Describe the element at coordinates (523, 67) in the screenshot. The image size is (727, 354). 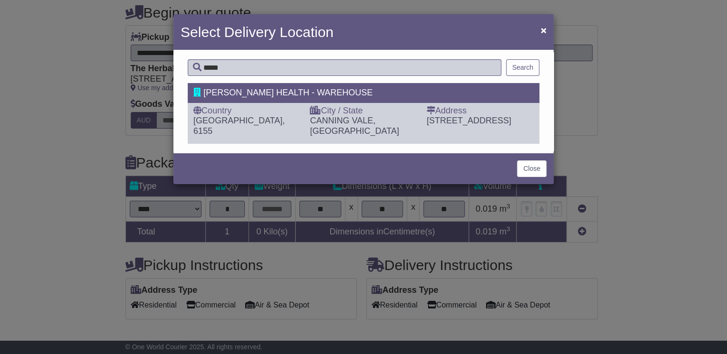
I see `button: Search` at that location.